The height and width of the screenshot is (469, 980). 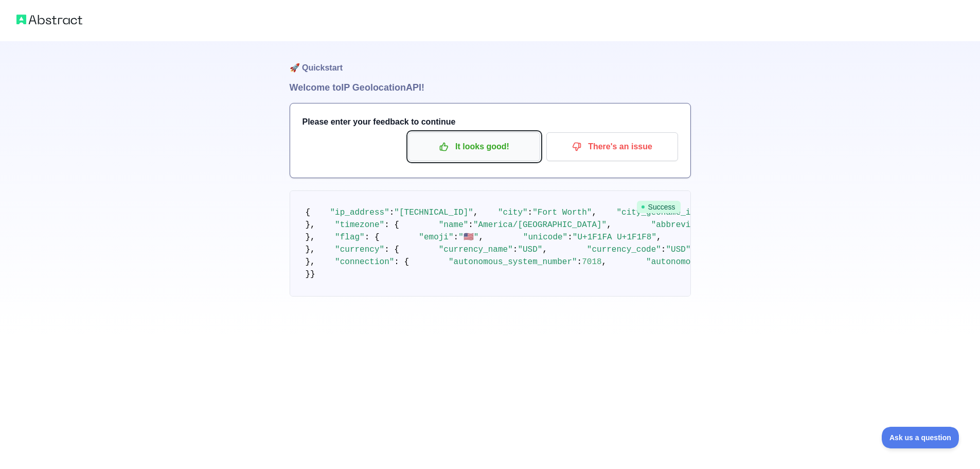 I want to click on span: "unicode", so click(x=546, y=238).